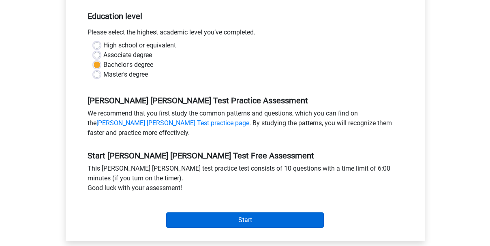 This screenshot has height=246, width=490. I want to click on h5: Education level, so click(245, 16).